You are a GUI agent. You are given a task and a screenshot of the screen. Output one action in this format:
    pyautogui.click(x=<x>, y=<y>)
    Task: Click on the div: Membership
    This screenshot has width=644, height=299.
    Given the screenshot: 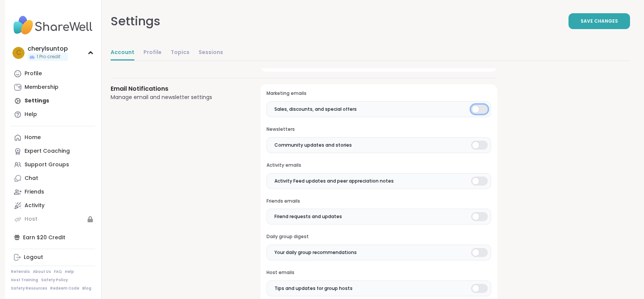 What is the action you would take?
    pyautogui.click(x=41, y=87)
    